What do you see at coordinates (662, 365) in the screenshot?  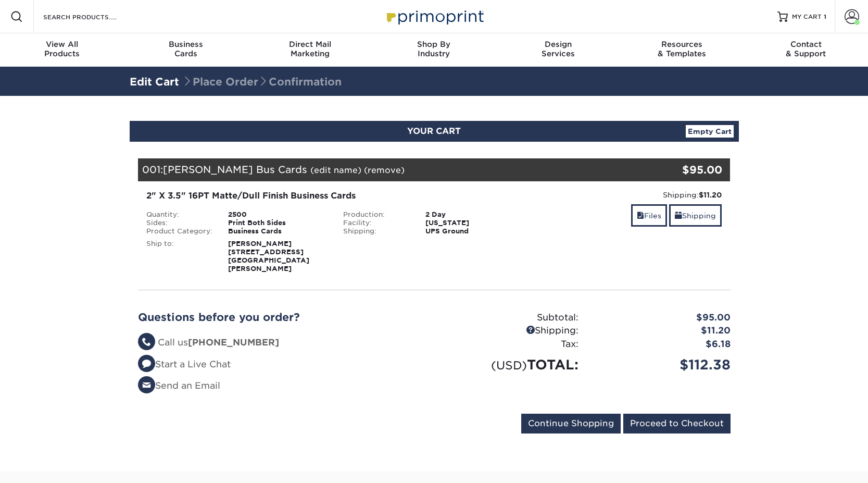 I see `div: $112.38` at bounding box center [662, 365].